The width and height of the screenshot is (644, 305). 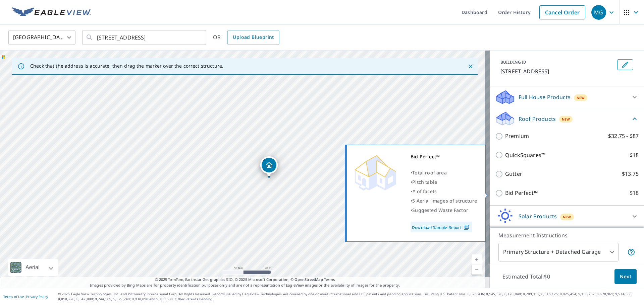 What do you see at coordinates (526, 277) in the screenshot?
I see `p: Estimated Total: $0` at bounding box center [526, 277].